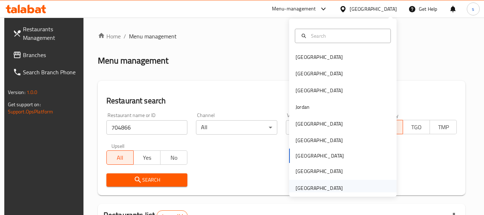  What do you see at coordinates (32, 92) in the screenshot?
I see `span: 1.0.0` at bounding box center [32, 92].